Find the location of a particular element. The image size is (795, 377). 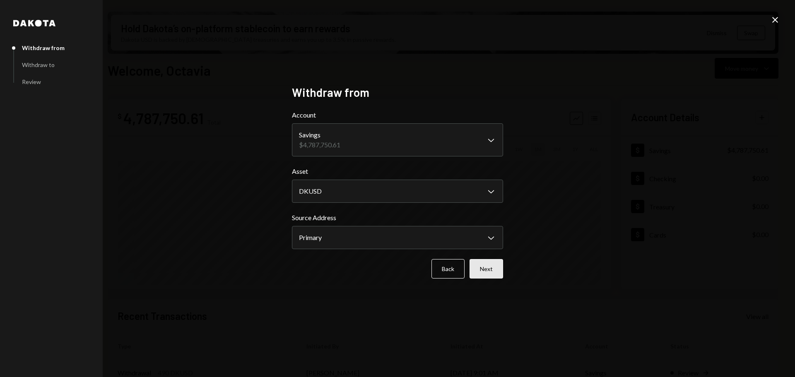

button: Account is located at coordinates (397, 140).